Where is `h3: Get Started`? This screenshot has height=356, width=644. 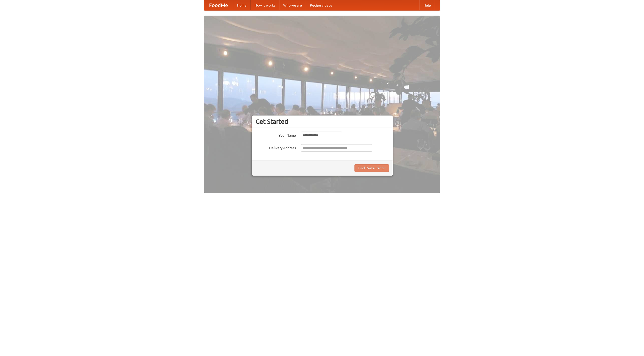 h3: Get Started is located at coordinates (322, 122).